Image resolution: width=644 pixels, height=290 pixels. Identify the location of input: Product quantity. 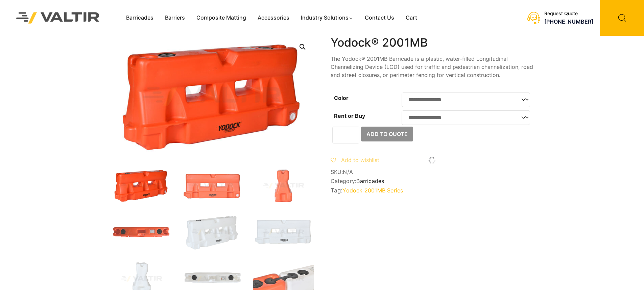
(346, 135).